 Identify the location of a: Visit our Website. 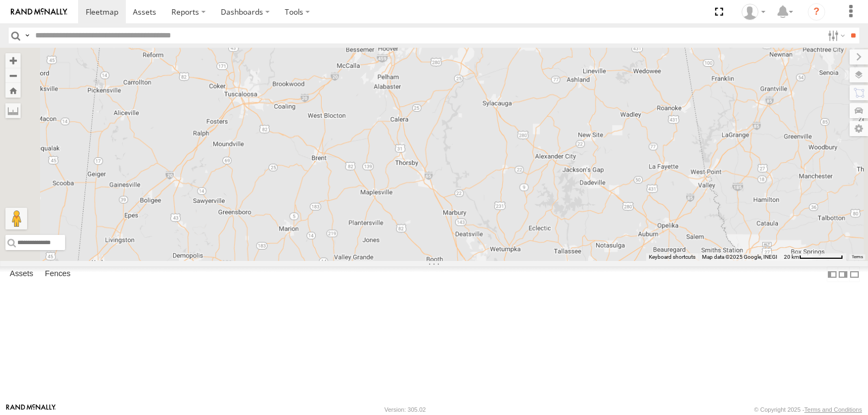
(31, 409).